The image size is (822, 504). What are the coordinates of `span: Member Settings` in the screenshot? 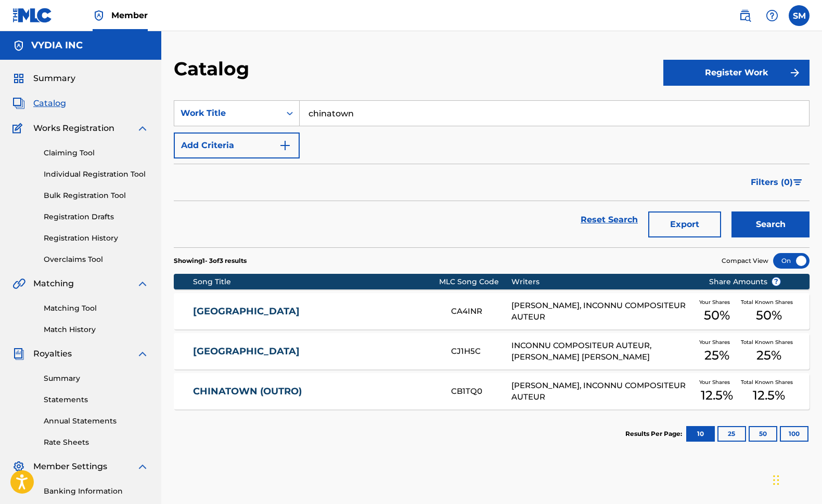 It's located at (70, 467).